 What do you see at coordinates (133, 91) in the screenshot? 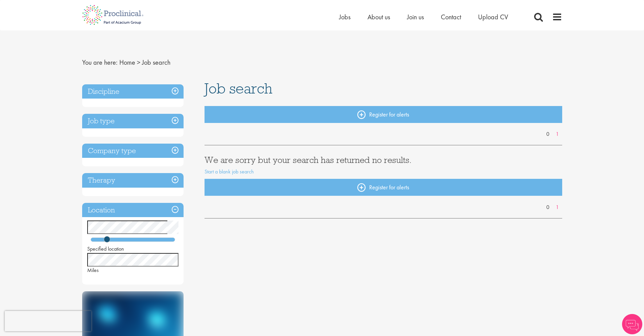
I see `h3: Discipline` at bounding box center [133, 91].